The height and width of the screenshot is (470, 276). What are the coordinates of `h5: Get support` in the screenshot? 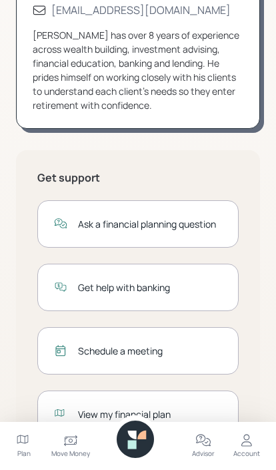 It's located at (138, 178).